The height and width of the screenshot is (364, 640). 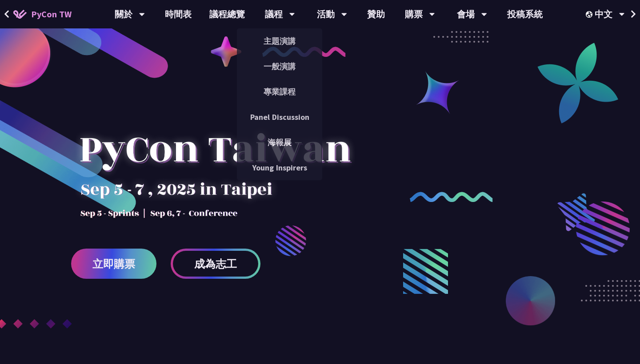 I want to click on a: Panel Discussion, so click(x=279, y=117).